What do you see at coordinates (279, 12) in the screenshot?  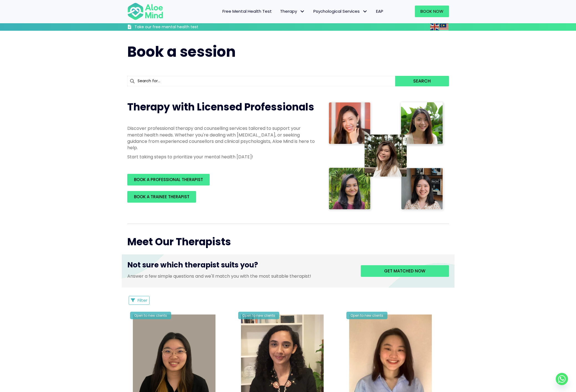 I see `nav: Menu` at bounding box center [279, 12].